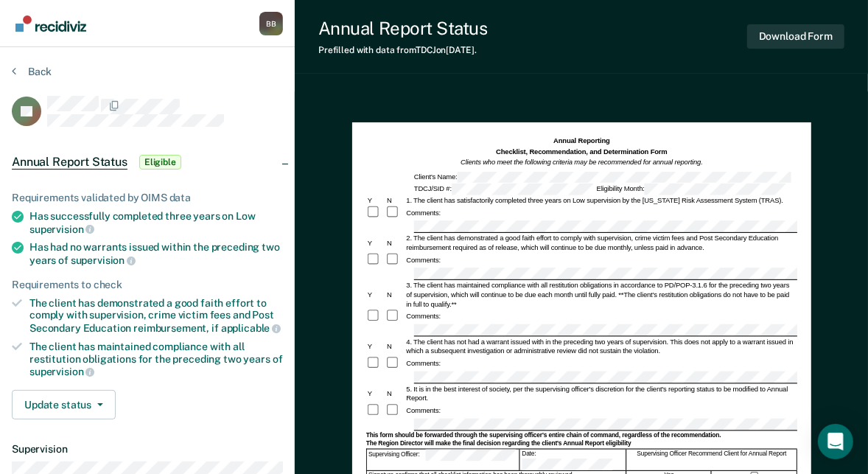  Describe the element at coordinates (582, 151) in the screenshot. I see `strong: Checklist, Recommendation, and Determination Form` at that location.